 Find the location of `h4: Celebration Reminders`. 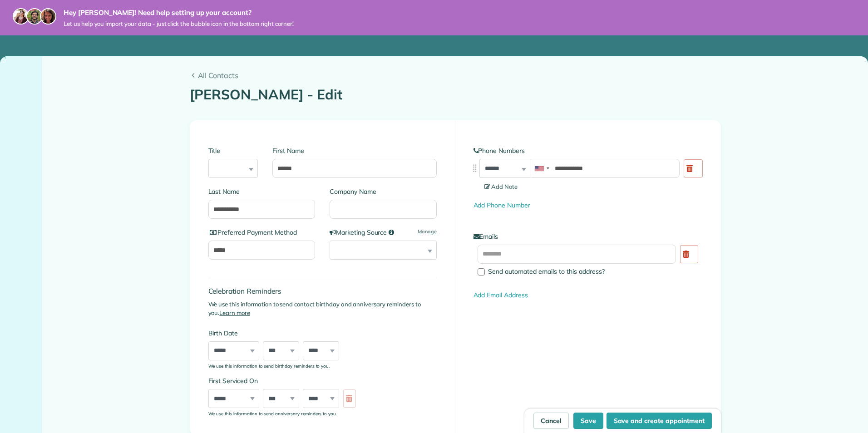

h4: Celebration Reminders is located at coordinates (323, 291).